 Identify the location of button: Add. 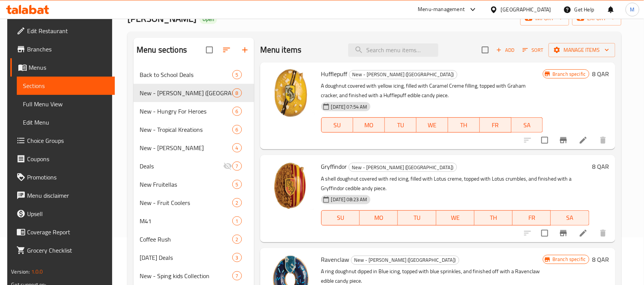
(506, 50).